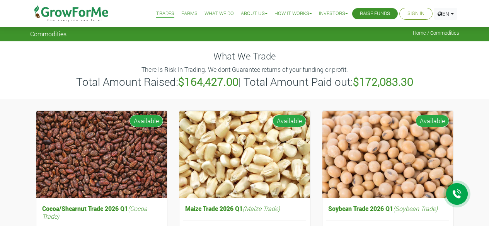 The height and width of the screenshot is (226, 489). What do you see at coordinates (416, 209) in the screenshot?
I see `i: (Soybean Trade)` at bounding box center [416, 209].